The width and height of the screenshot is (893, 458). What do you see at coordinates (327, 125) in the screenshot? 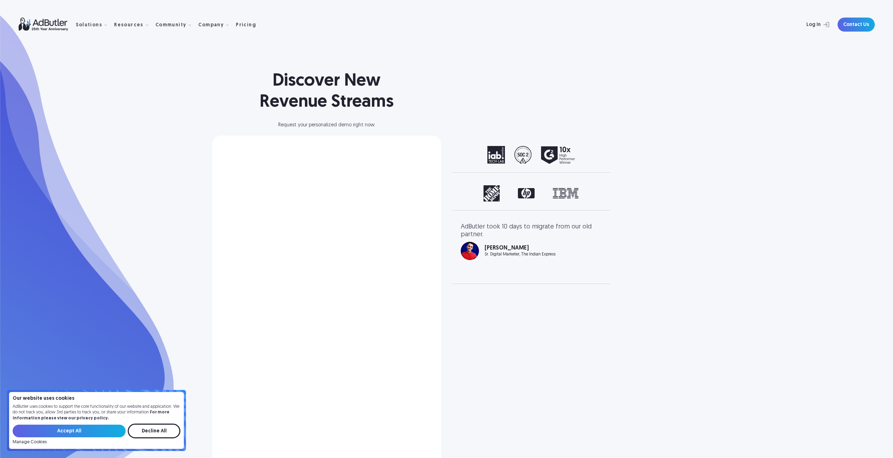
I see `div: Request your personalized demo right now.` at bounding box center [327, 125].